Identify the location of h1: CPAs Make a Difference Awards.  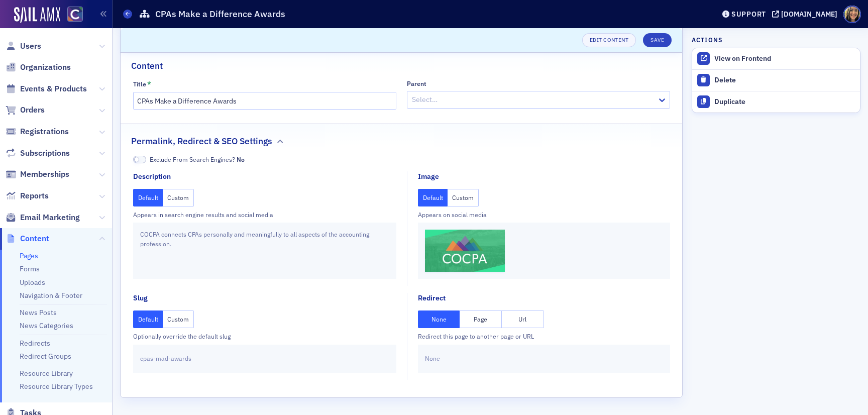
(220, 14).